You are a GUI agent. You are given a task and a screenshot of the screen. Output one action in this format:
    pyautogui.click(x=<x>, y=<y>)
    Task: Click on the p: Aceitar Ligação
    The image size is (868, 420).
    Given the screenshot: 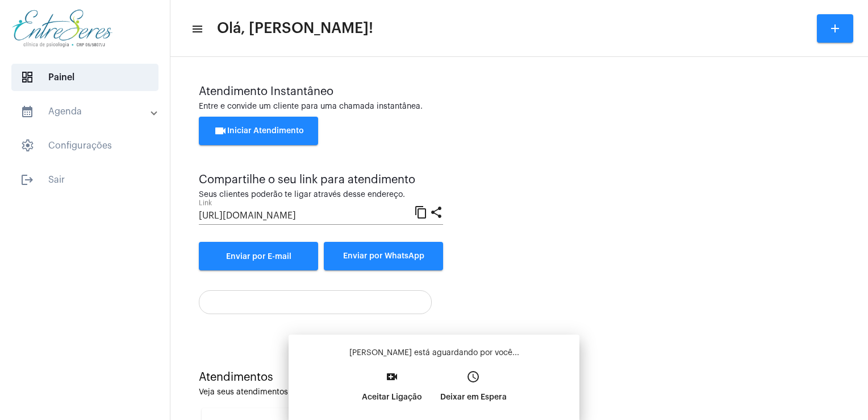 What is the action you would take?
    pyautogui.click(x=392, y=397)
    